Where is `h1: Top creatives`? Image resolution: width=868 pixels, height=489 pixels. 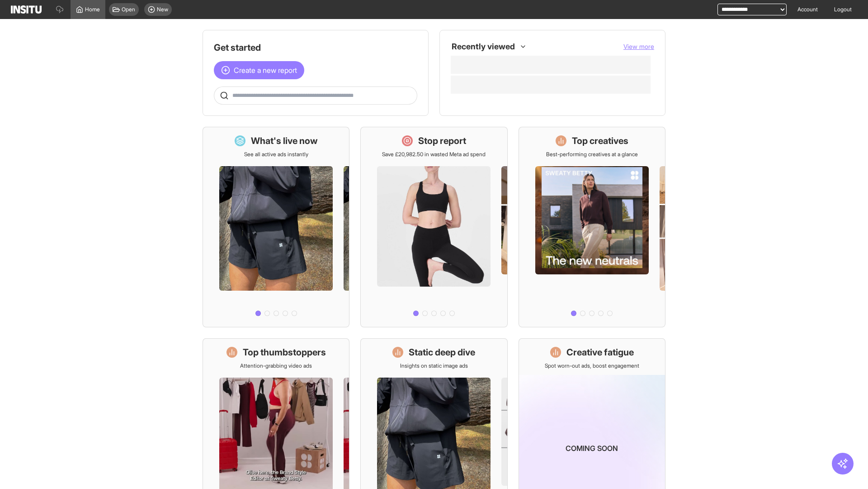
h1: Top creatives is located at coordinates (600, 141).